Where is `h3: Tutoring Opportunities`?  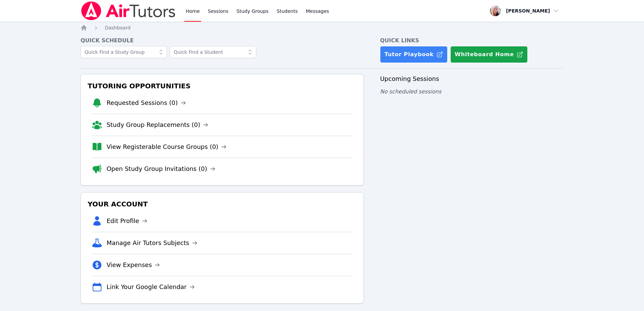 h3: Tutoring Opportunities is located at coordinates (222, 86).